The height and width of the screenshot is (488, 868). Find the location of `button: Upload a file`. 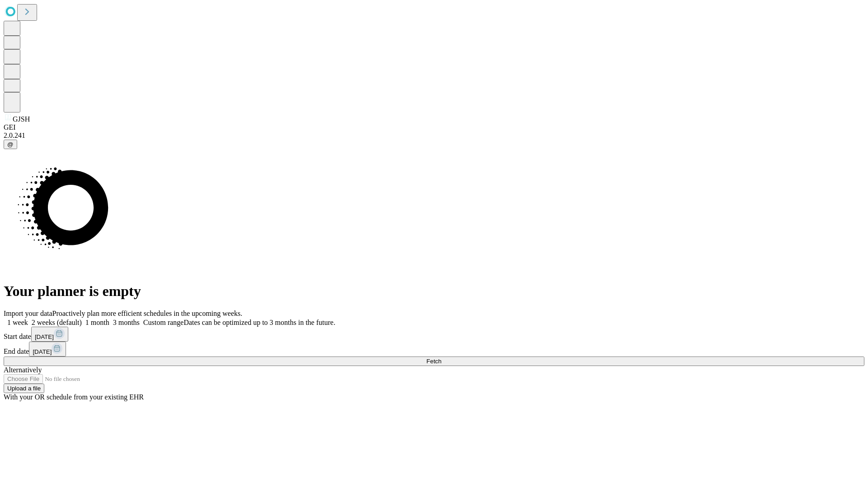

button: Upload a file is located at coordinates (24, 388).